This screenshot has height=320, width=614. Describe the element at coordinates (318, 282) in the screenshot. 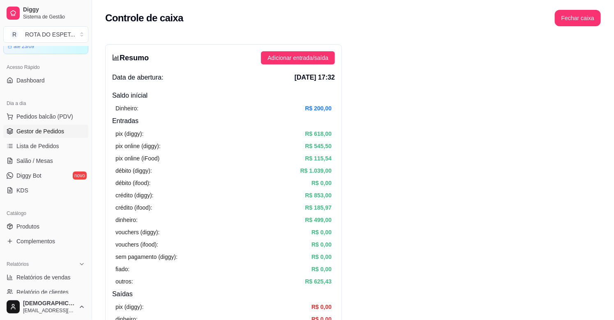

I see `article: R$ 625,43` at that location.